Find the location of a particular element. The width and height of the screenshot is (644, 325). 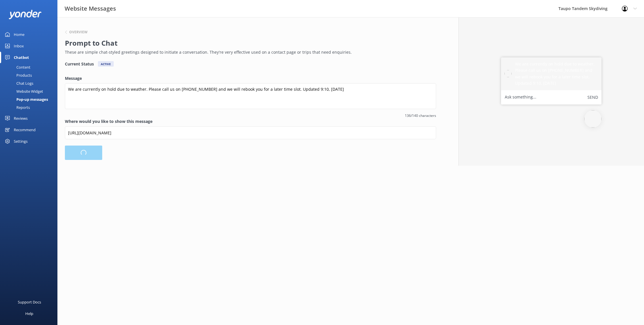

a: Chat Logs is located at coordinates (31, 83).